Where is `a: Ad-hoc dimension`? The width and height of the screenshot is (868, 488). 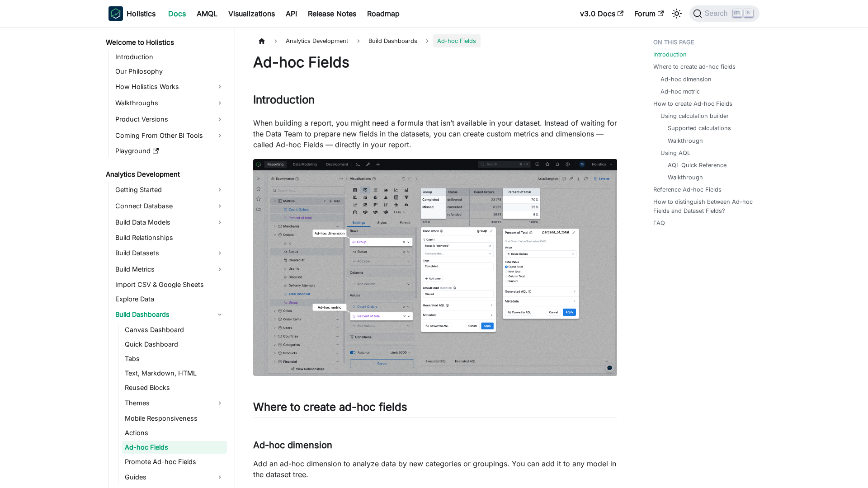 a: Ad-hoc dimension is located at coordinates (686, 79).